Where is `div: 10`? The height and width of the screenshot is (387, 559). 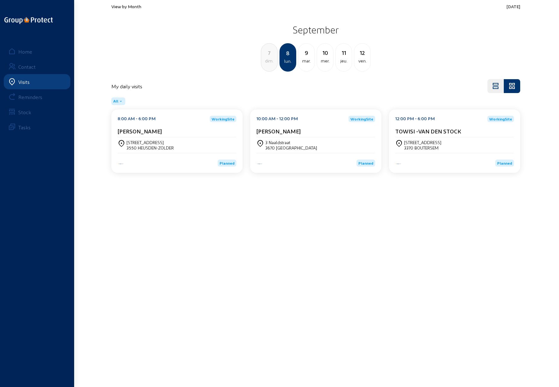
div: 10 is located at coordinates (325, 53).